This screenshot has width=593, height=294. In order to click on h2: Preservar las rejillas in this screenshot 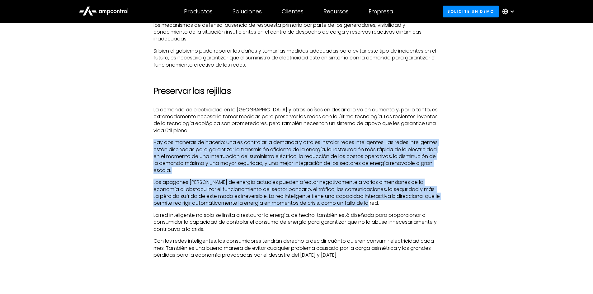, I will do `click(297, 91)`.